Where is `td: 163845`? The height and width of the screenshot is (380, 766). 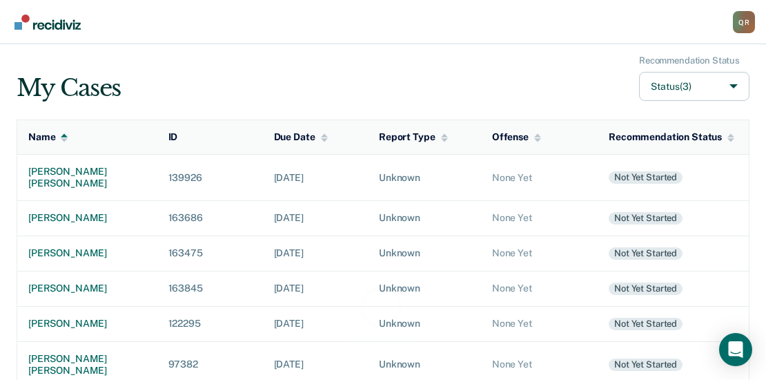
td: 163845 is located at coordinates (210, 288).